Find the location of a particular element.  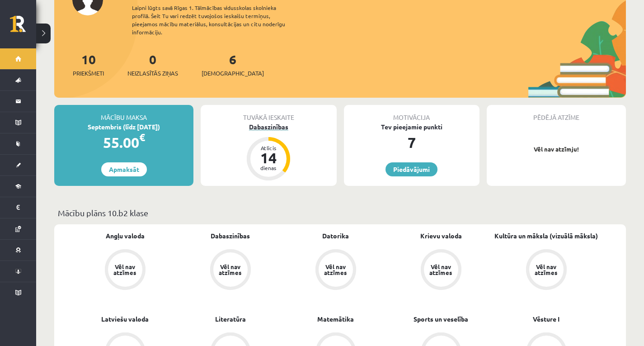

div: dienas is located at coordinates (269, 168).